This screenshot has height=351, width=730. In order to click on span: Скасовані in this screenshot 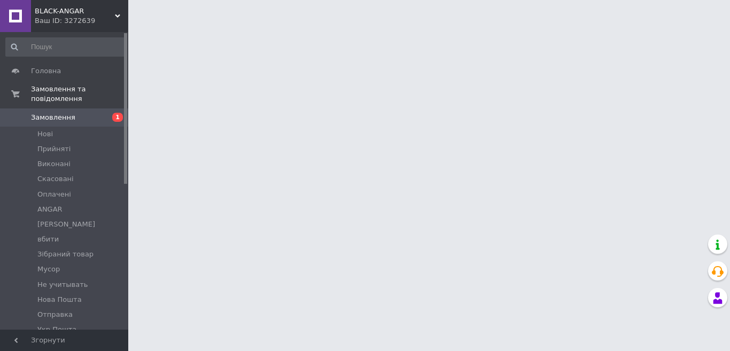, I will do `click(56, 179)`.